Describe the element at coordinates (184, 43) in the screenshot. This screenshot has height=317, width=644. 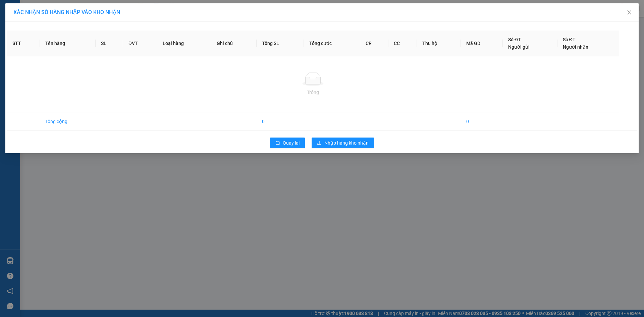
I see `th: Loại hàng` at that location.